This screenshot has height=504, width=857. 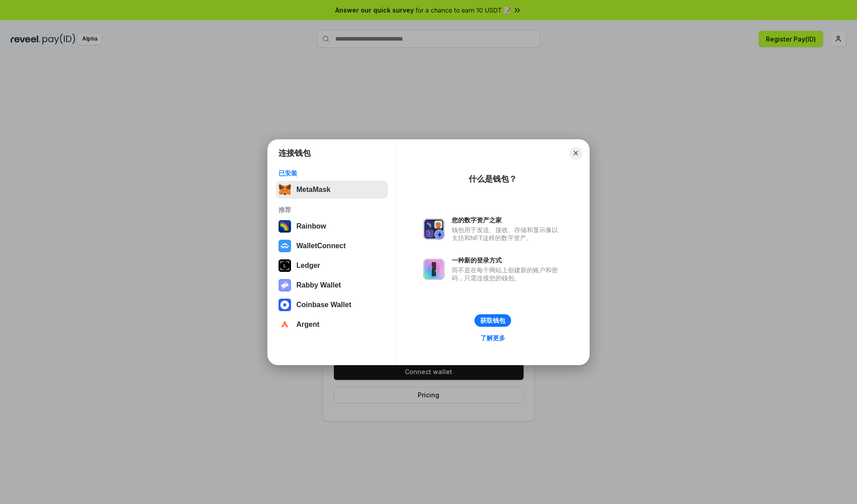 I want to click on div: 已安装, so click(x=331, y=173).